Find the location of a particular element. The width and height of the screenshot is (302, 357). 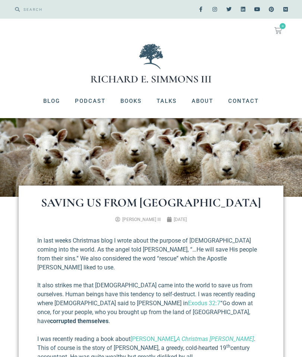

a: Podcast is located at coordinates (90, 101).